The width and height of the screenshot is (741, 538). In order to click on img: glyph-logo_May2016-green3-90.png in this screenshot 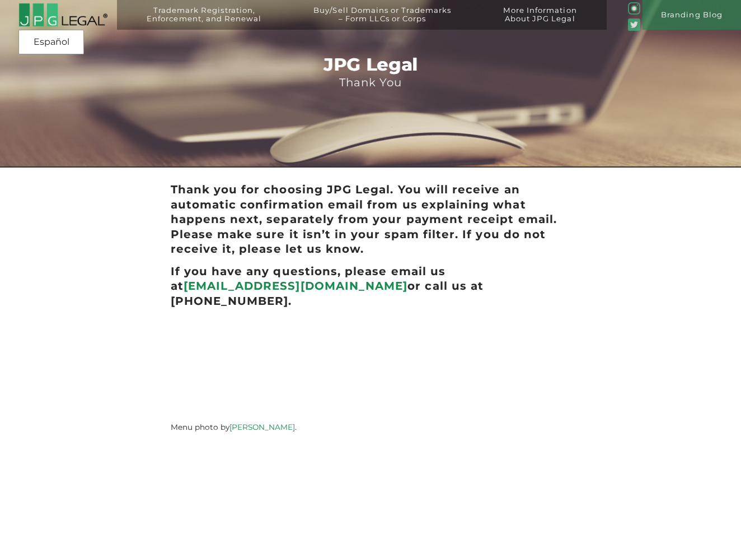, I will do `click(634, 8)`.